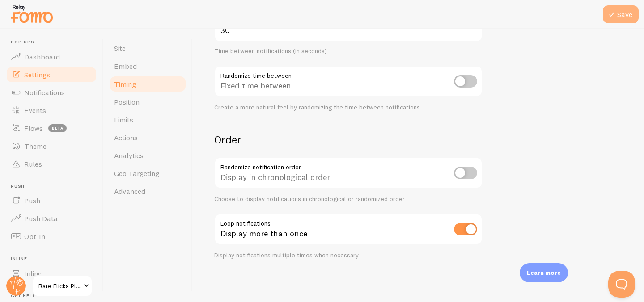  What do you see at coordinates (125, 66) in the screenshot?
I see `span: Embed` at bounding box center [125, 66].